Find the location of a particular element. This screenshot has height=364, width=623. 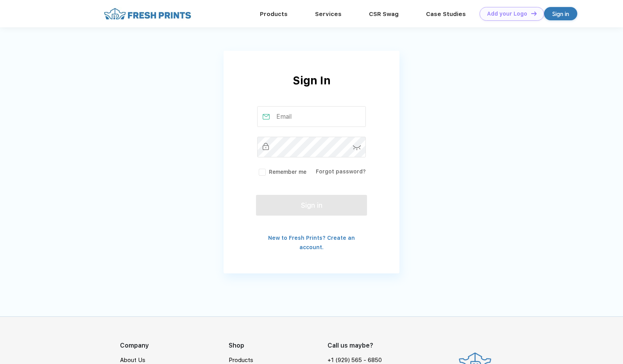

button: Sign in is located at coordinates (312, 205).